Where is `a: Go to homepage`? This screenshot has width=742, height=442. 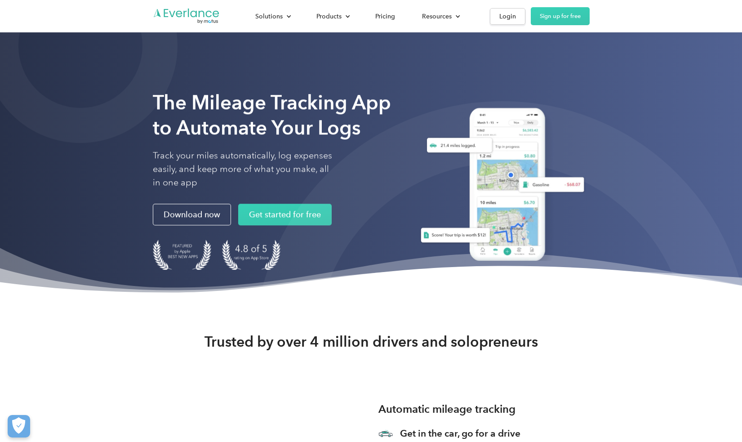
a: Go to homepage is located at coordinates (186, 16).